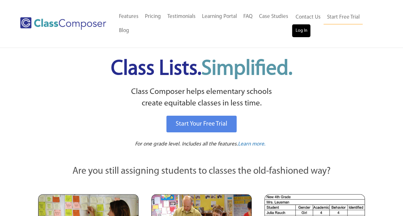  What do you see at coordinates (202, 69) in the screenshot?
I see `span: Class Lists.` at bounding box center [202, 69].